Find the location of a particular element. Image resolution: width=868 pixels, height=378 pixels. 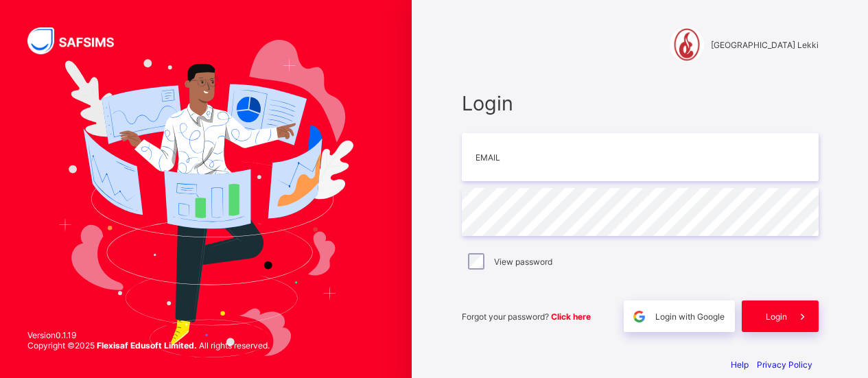

a: Privacy Policy is located at coordinates (784, 365).